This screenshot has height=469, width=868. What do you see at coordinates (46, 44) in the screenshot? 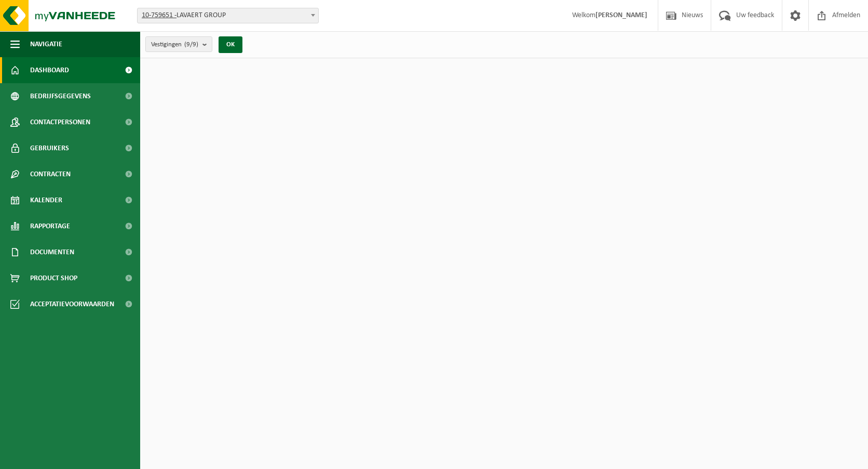
I see `span: Navigatie` at bounding box center [46, 44].